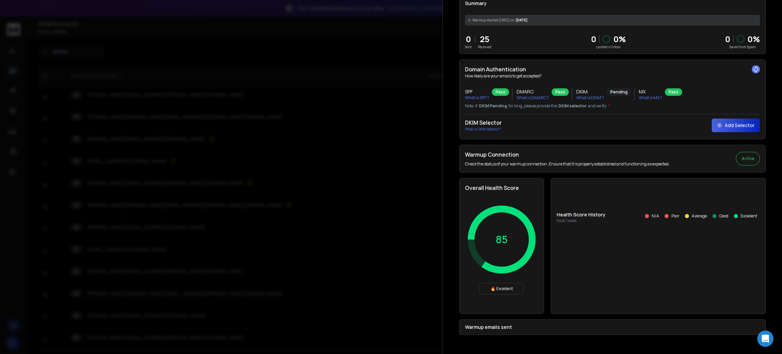  I want to click on p: How likely are your emails to get accepted?, so click(612, 76).